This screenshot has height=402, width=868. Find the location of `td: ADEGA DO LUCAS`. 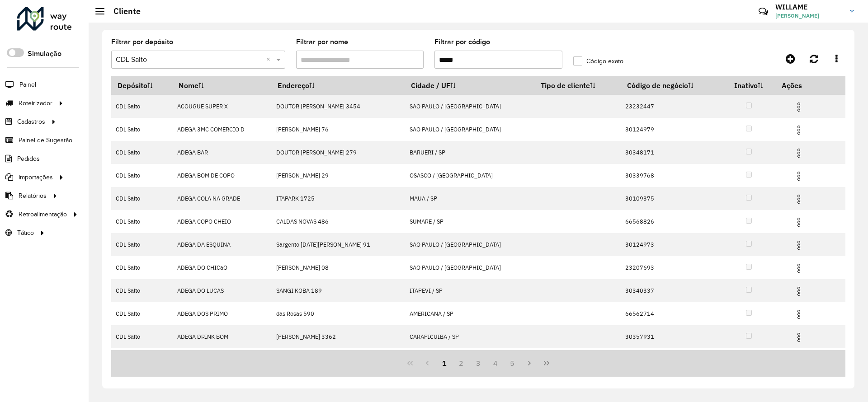

td: ADEGA DO LUCAS is located at coordinates (222, 291).